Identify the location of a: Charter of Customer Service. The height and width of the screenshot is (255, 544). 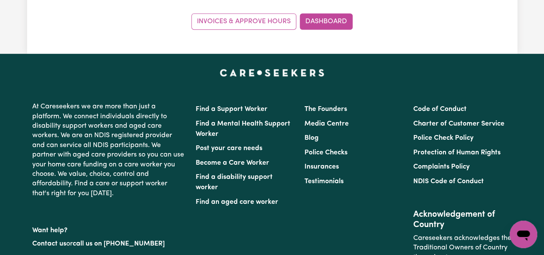
(459, 124).